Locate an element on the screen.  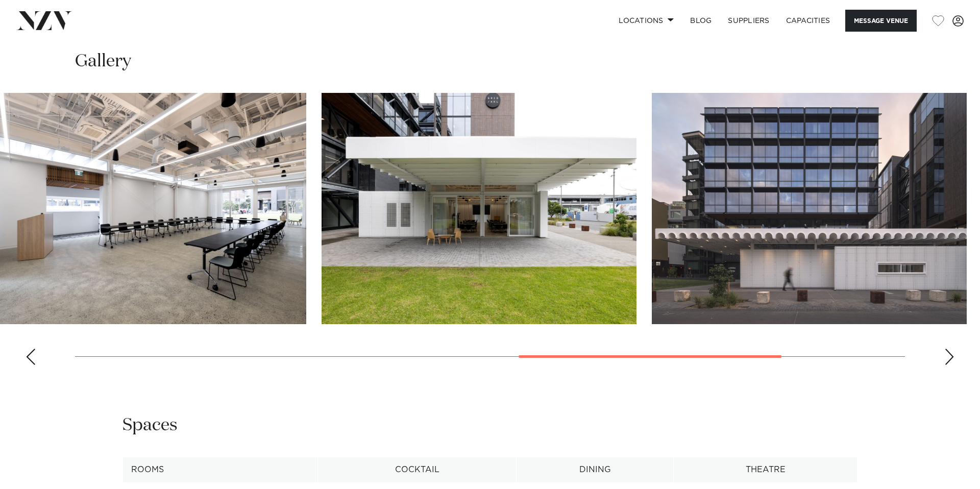
a: BLOG is located at coordinates (701, 21).